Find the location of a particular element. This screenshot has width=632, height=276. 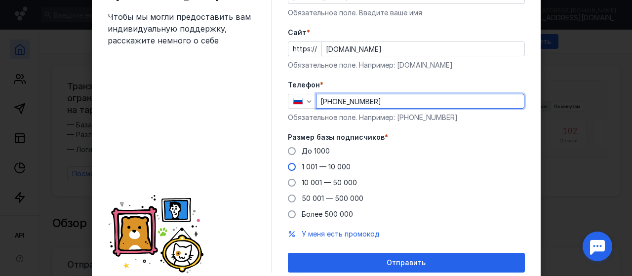

span: Cайт is located at coordinates (297, 33).